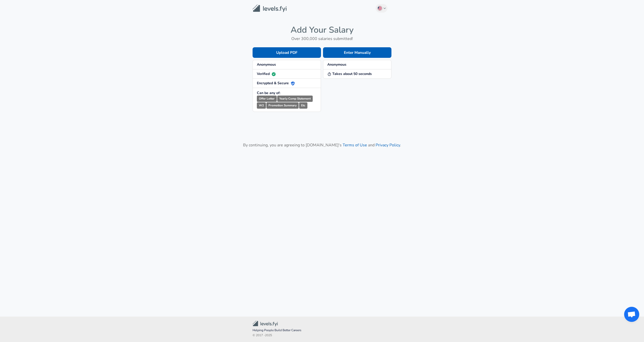  What do you see at coordinates (303, 106) in the screenshot?
I see `small: Etc` at bounding box center [303, 106].